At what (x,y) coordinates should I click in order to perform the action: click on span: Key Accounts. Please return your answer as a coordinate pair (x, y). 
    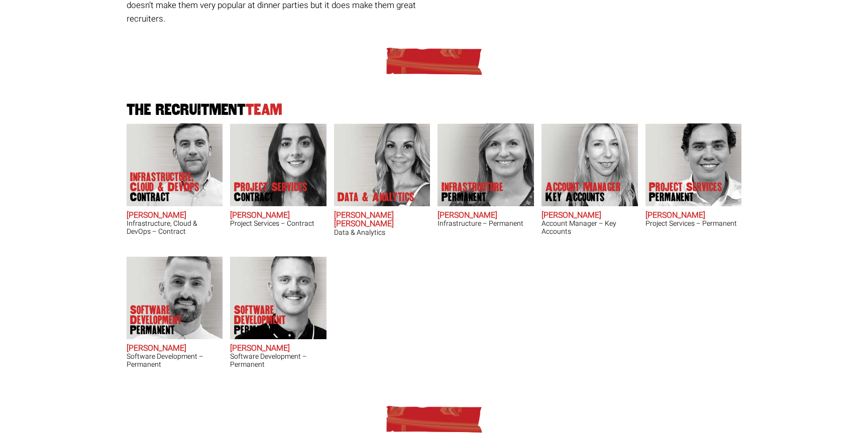
    Looking at the image, I should click on (583, 197).